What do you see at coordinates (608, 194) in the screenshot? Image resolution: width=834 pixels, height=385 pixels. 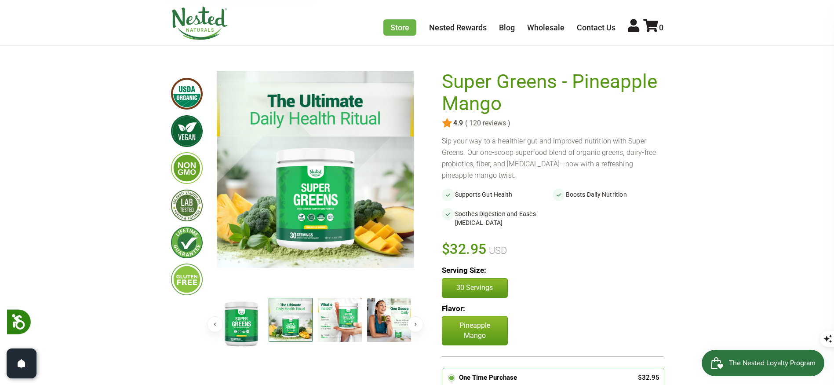 I see `li: Boosts Daily Nutrition` at bounding box center [608, 194].